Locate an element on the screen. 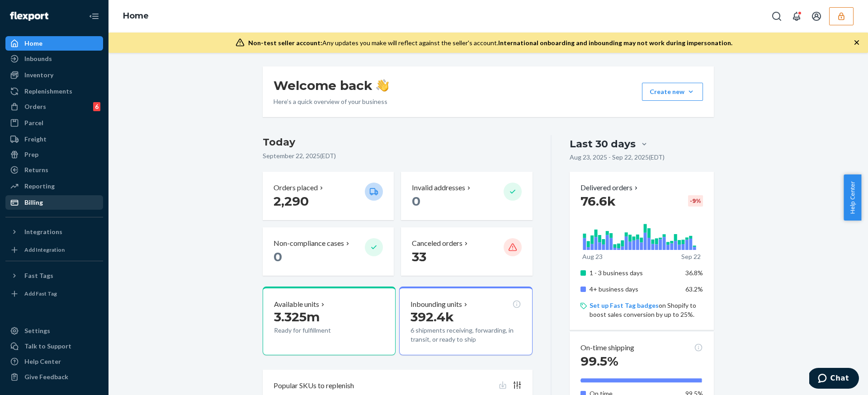 This screenshot has height=395, width=868. a: Settings is located at coordinates (54, 331).